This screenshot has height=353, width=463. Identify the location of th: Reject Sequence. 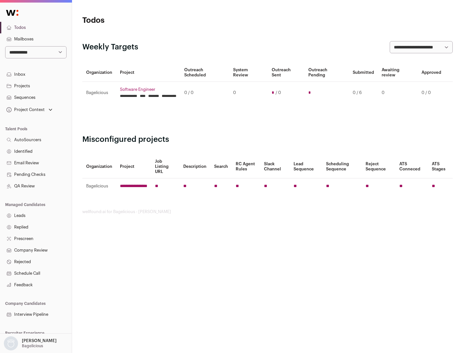
(378, 167).